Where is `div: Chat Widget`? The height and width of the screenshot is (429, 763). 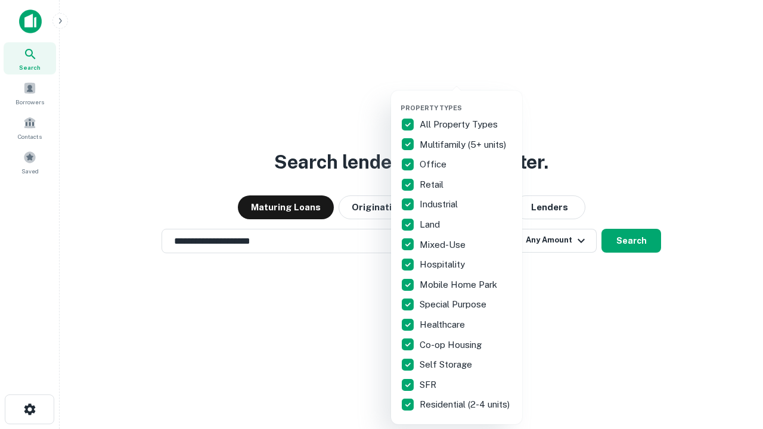 div: Chat Widget is located at coordinates (733, 324).